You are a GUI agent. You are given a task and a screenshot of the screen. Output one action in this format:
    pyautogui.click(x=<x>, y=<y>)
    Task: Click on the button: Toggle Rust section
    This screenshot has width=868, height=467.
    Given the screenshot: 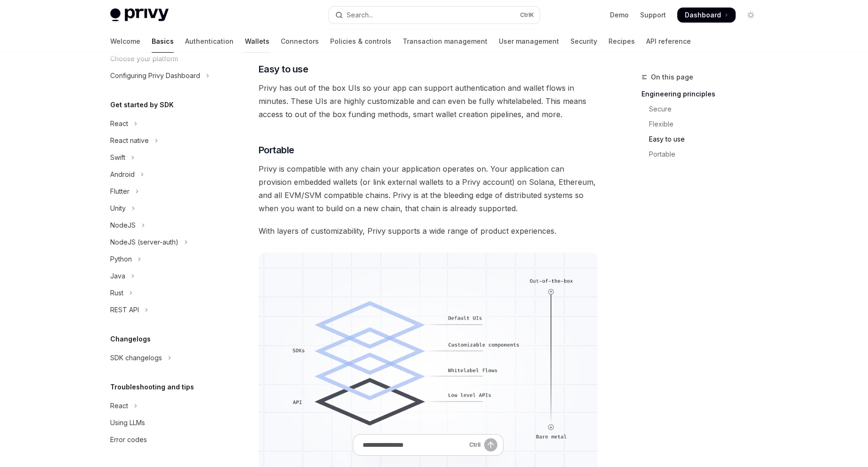 What is the action you would take?
    pyautogui.click(x=163, y=293)
    